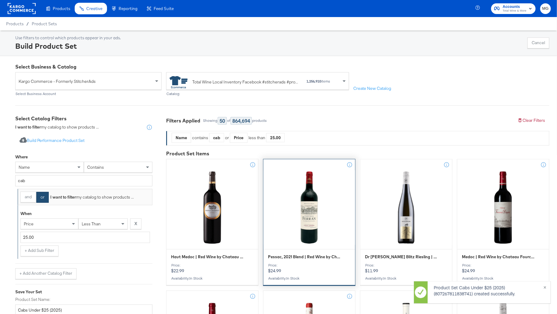 The width and height of the screenshot is (557, 314). What do you see at coordinates (358, 154) in the screenshot?
I see `div: Product Set Items` at bounding box center [358, 154].